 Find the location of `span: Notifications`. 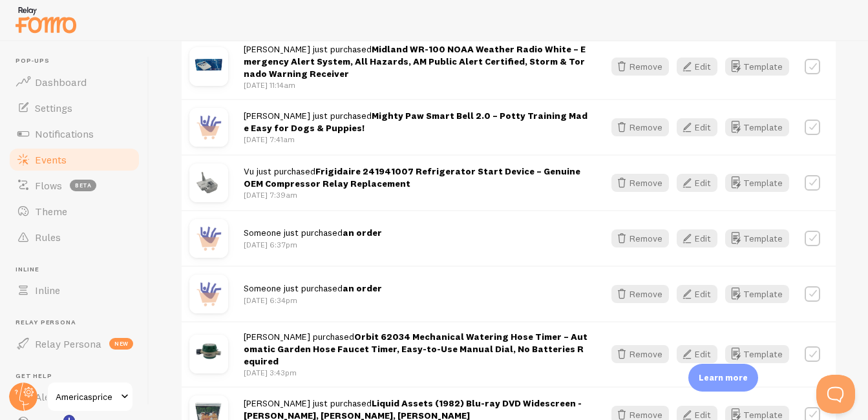

span: Notifications is located at coordinates (64, 133).